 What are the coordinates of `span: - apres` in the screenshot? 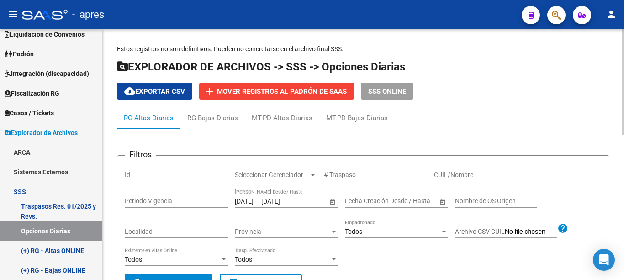 It's located at (88, 15).